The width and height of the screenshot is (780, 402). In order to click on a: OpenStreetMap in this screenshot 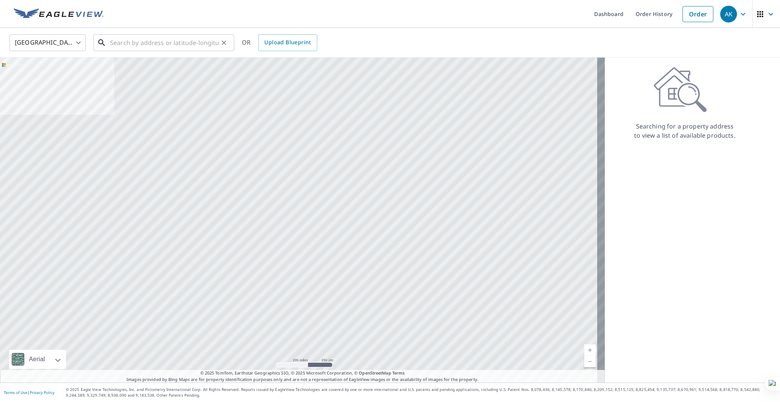, I will do `click(375, 372)`.